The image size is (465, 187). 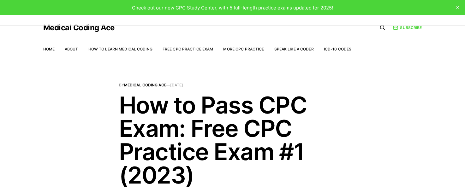 I want to click on span: Check out our new CPC Study Center, with 5 full-length practice exams updated for 2025!, so click(x=232, y=8).